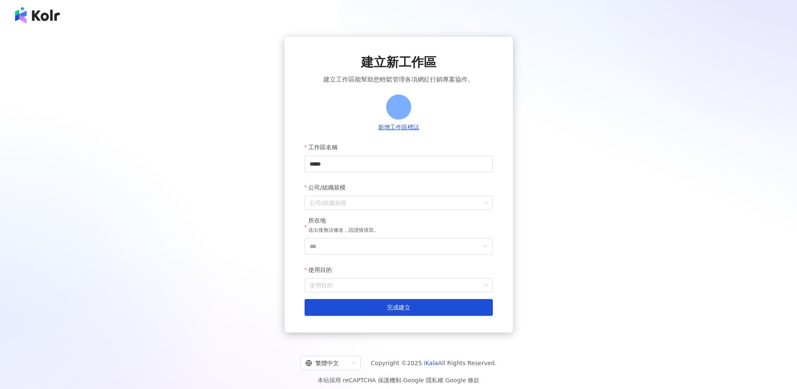 The height and width of the screenshot is (389, 797). I want to click on input: 工作區名稱, so click(399, 164).